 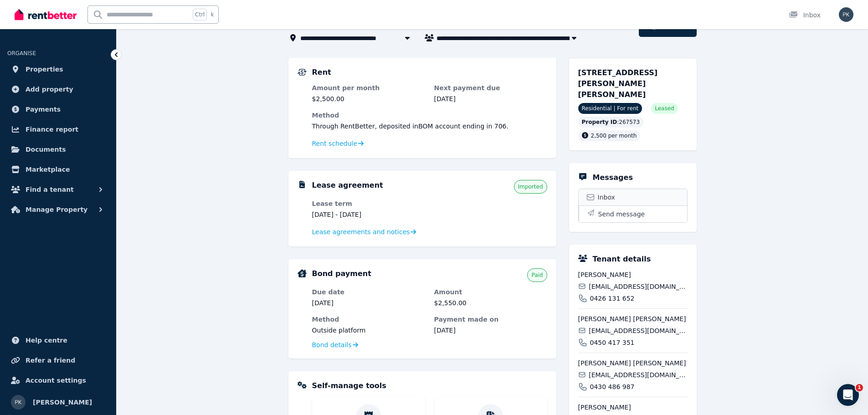 What do you see at coordinates (491, 292) in the screenshot?
I see `dt: Amount` at bounding box center [491, 292].